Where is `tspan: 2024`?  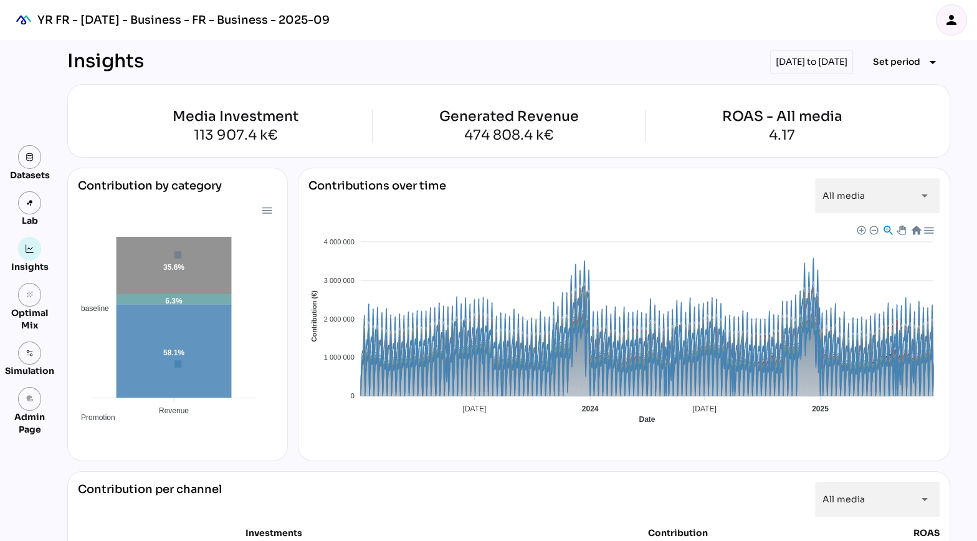
tspan: 2024 is located at coordinates (590, 409).